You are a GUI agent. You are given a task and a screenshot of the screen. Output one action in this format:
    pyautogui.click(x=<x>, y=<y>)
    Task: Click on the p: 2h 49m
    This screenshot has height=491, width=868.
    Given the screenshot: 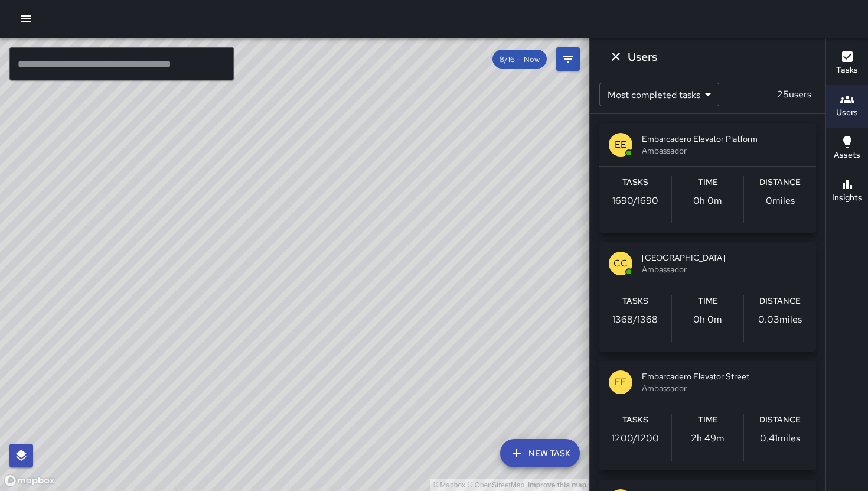 What is the action you would take?
    pyautogui.click(x=707, y=438)
    